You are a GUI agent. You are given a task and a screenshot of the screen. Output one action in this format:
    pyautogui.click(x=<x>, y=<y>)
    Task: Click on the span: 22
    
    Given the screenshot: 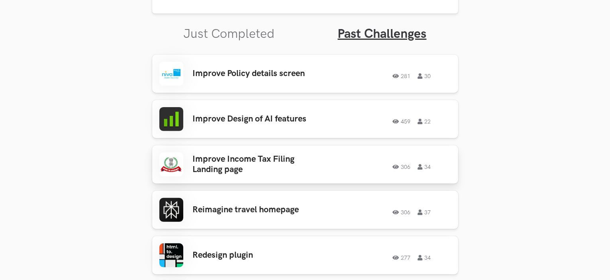 What is the action you would take?
    pyautogui.click(x=425, y=122)
    